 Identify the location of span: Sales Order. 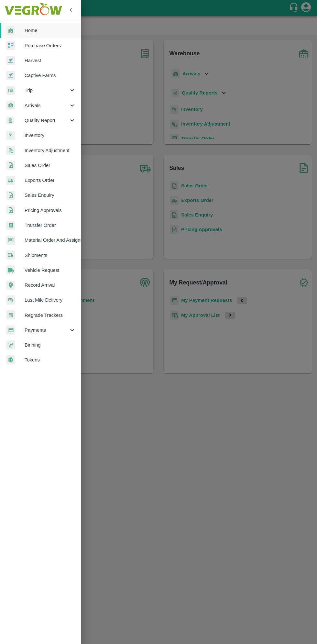
(50, 165).